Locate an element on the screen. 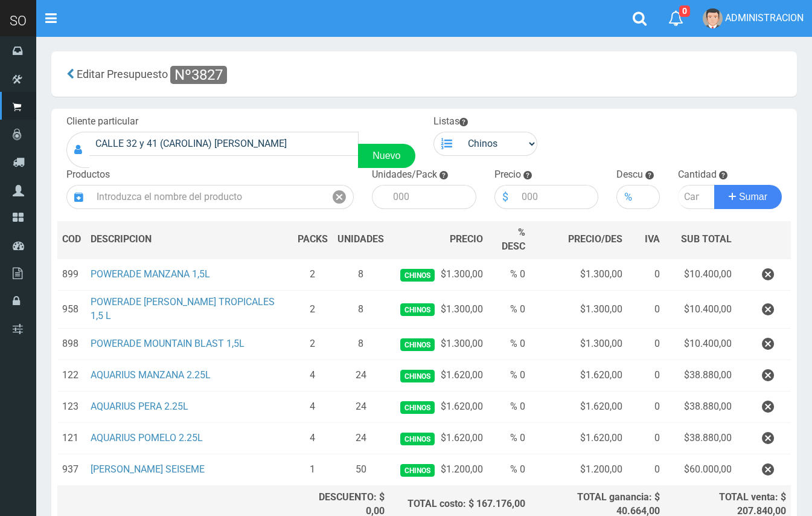 The height and width of the screenshot is (516, 812). td: 123 is located at coordinates (72, 407).